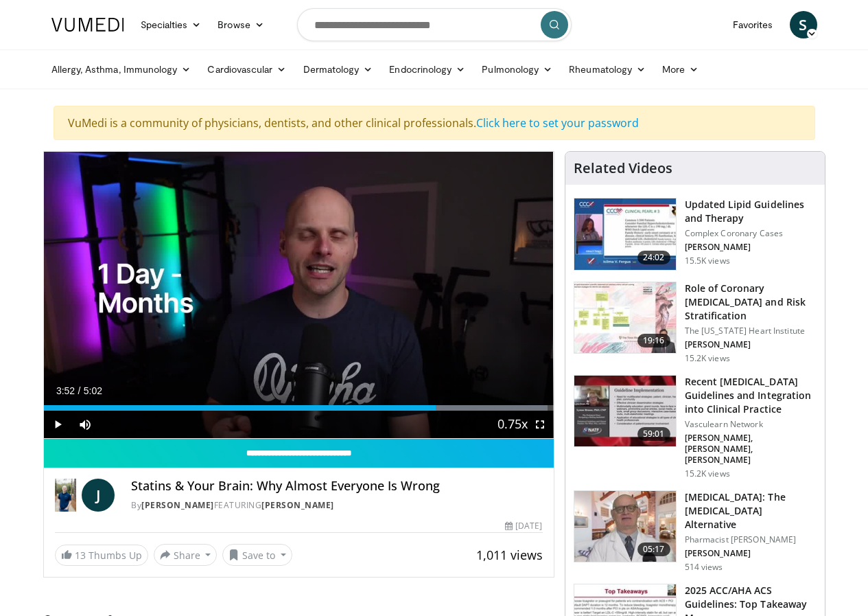 This screenshot has width=868, height=616. I want to click on a: Click here to set your password, so click(558, 123).